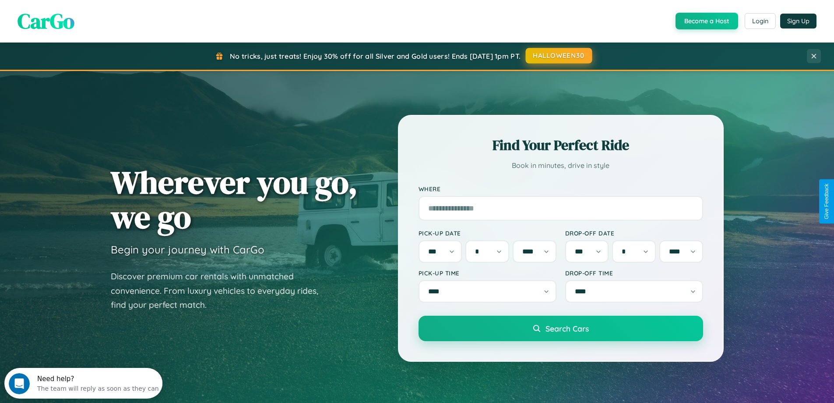  What do you see at coordinates (561, 328) in the screenshot?
I see `button: Search Cars` at bounding box center [561, 328].